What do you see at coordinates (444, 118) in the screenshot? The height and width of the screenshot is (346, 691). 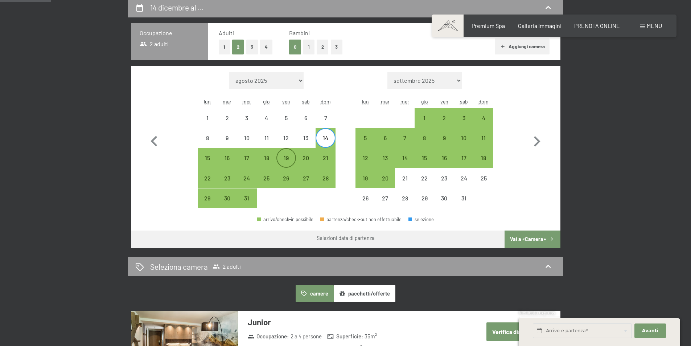 I see `div: Fri Jan 02 2026` at bounding box center [444, 118].